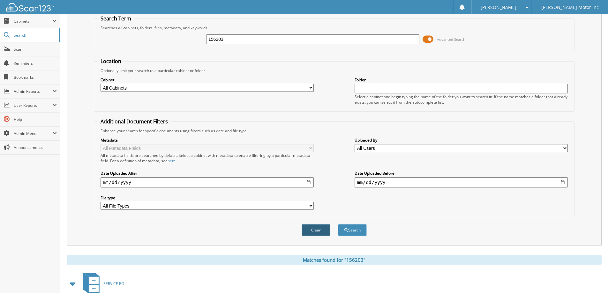  Describe the element at coordinates (207, 198) in the screenshot. I see `label: File type` at that location.